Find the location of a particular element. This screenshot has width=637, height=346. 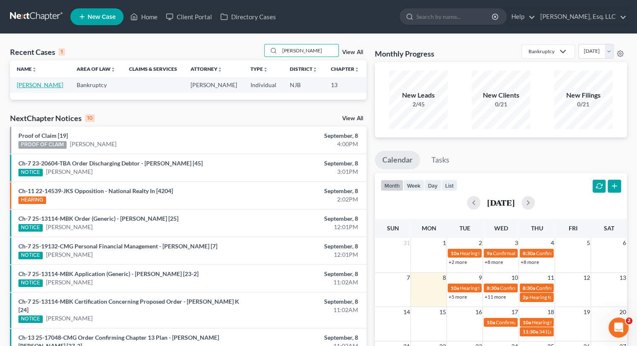

span: Thu is located at coordinates (537, 228).